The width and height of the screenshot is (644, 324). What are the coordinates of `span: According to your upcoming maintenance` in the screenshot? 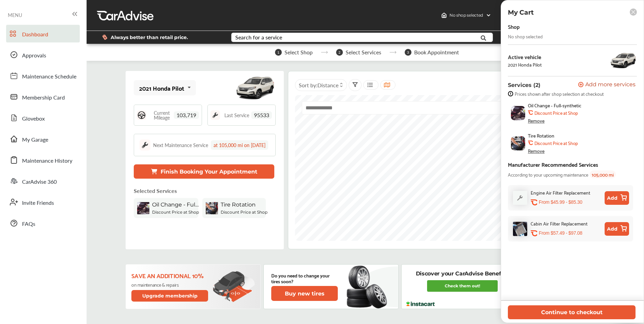 It's located at (548, 174).